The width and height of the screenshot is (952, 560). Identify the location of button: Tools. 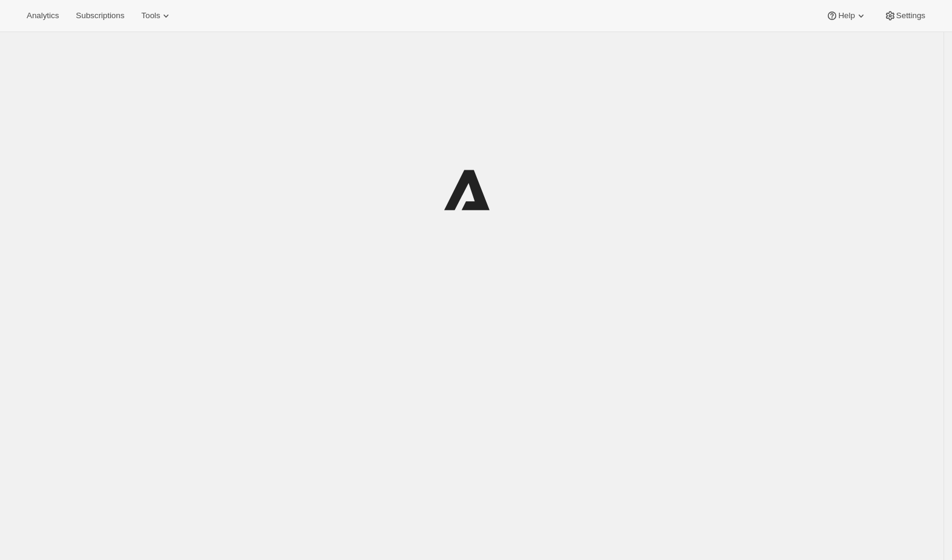
(156, 16).